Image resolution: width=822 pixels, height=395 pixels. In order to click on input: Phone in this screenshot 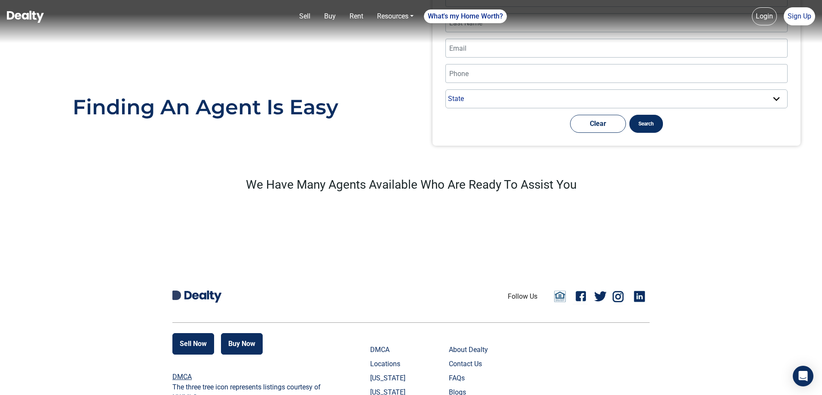, I will do `click(617, 74)`.